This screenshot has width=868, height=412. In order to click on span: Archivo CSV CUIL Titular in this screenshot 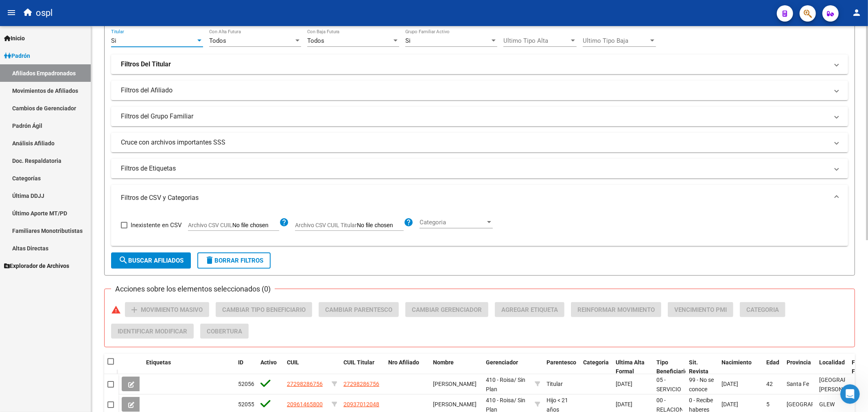, I will do `click(326, 225)`.